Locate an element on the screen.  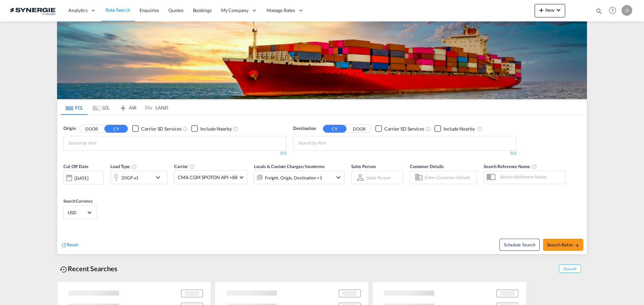
span: Analytics is located at coordinates (78, 10).